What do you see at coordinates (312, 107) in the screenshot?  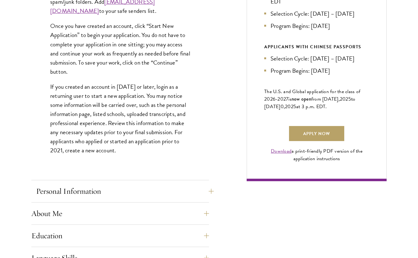 I see `span: at 3 p.m. EDT.` at bounding box center [312, 107].